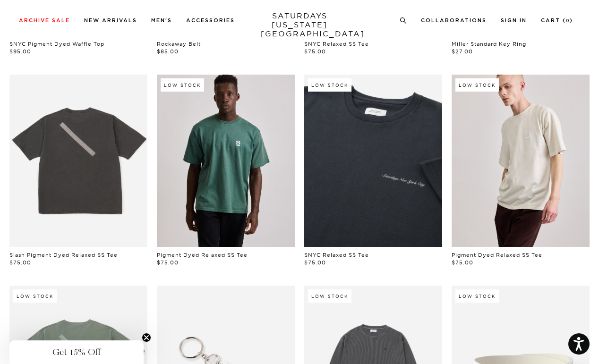 The image size is (599, 364). Describe the element at coordinates (162, 20) in the screenshot. I see `a: Men's` at that location.